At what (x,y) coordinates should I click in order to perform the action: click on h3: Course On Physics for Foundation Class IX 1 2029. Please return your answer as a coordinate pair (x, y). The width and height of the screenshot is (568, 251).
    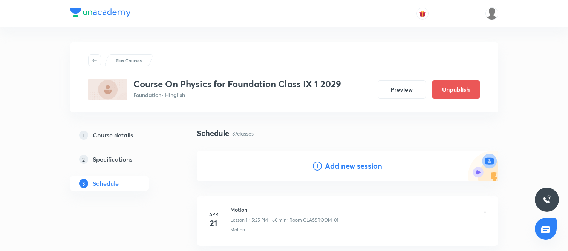
    Looking at the image, I should click on (237, 84).